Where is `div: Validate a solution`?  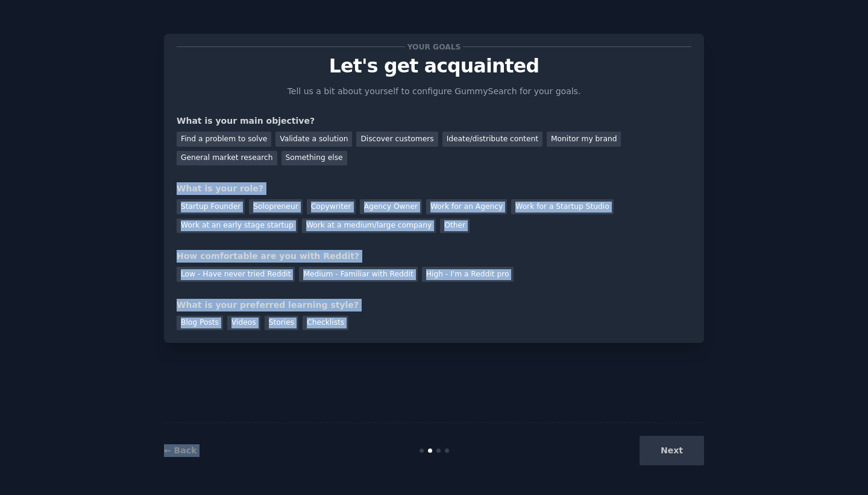
div: Validate a solution is located at coordinates (314, 138).